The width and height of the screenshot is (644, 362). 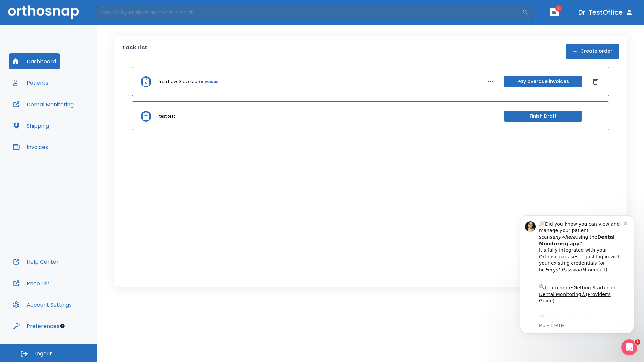 I want to click on p: Message from Ma, sent 1w ago, so click(x=71, y=121).